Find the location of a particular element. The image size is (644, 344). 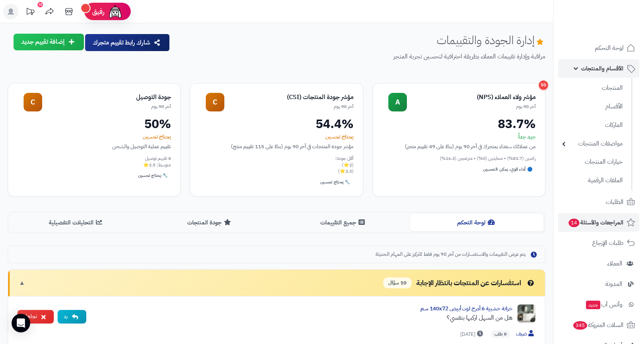

button: شارك رابط تقييم متجرك is located at coordinates (127, 42).